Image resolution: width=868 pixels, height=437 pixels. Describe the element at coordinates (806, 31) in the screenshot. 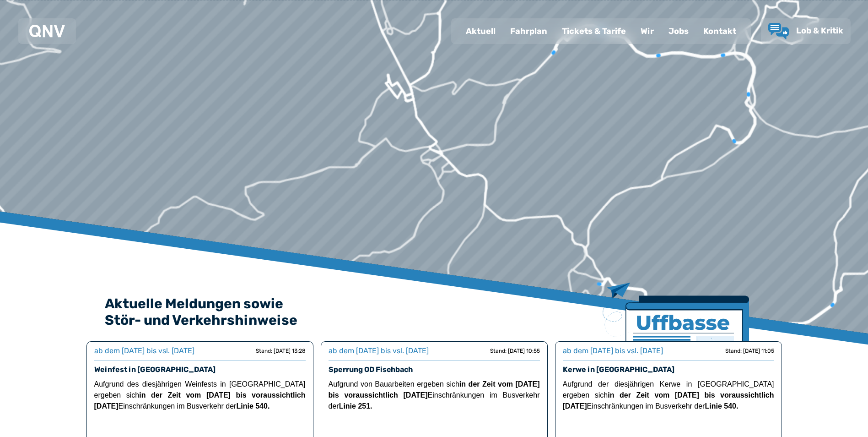

I see `a: Lob & Kritik` at that location.